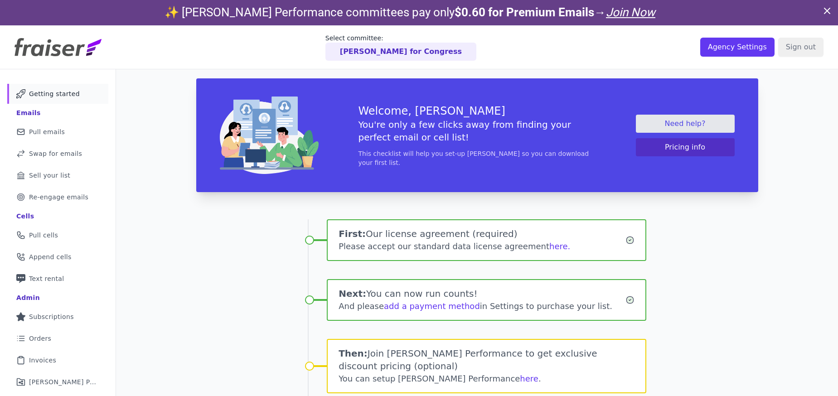 The image size is (838, 396). Describe the element at coordinates (432, 306) in the screenshot. I see `a: add a payment method` at that location.